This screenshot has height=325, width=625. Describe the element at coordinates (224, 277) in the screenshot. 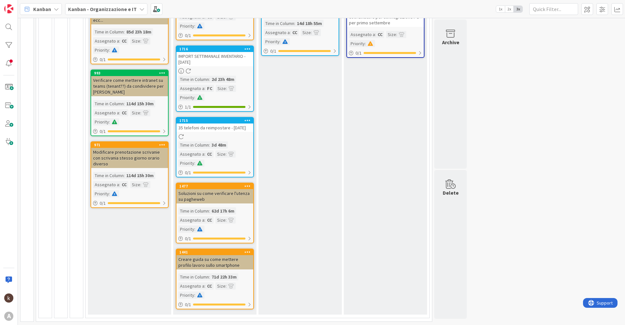

I see `div: 71d 22h 33m` at that location.